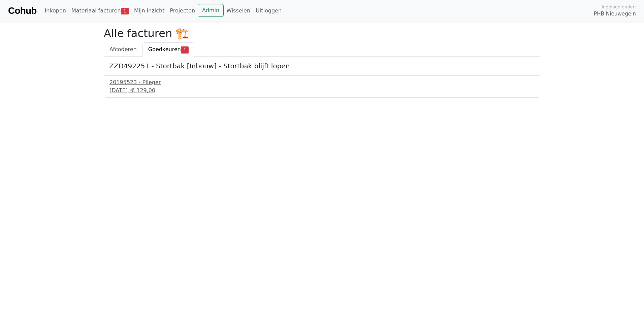  What do you see at coordinates (211, 10) in the screenshot?
I see `a: Admin` at bounding box center [211, 10].